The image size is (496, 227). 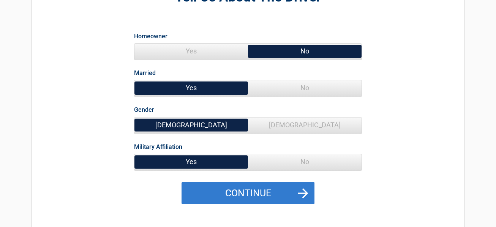 What do you see at coordinates (158, 147) in the screenshot?
I see `label: Military Affiliation` at bounding box center [158, 147].